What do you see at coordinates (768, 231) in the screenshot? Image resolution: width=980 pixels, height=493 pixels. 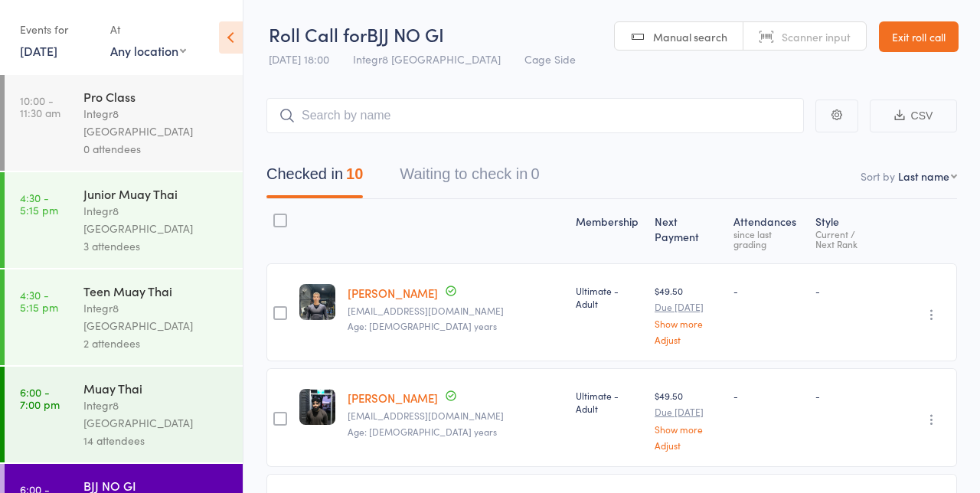 I see `div: Atten­dances` at bounding box center [768, 231].